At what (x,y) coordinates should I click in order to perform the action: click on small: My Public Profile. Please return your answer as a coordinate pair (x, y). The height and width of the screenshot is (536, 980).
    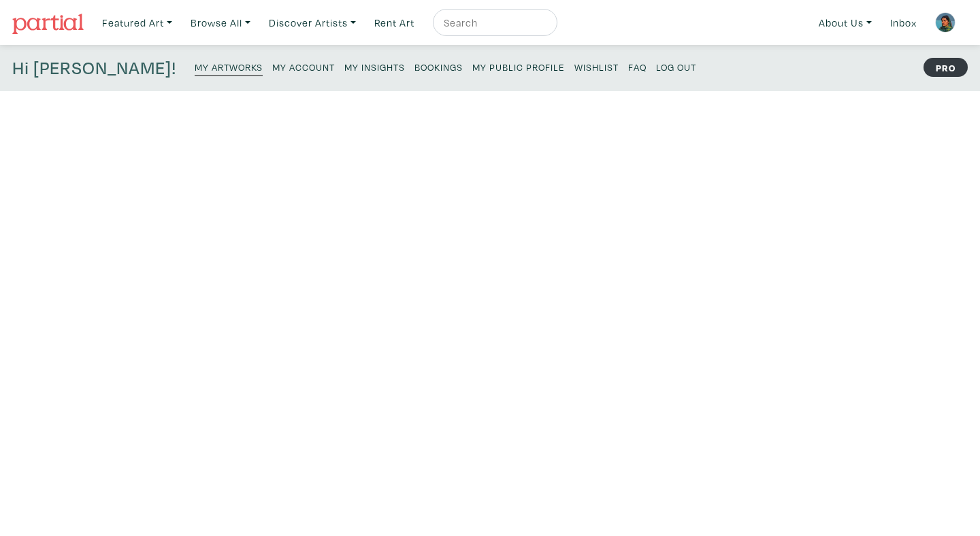
    Looking at the image, I should click on (519, 66).